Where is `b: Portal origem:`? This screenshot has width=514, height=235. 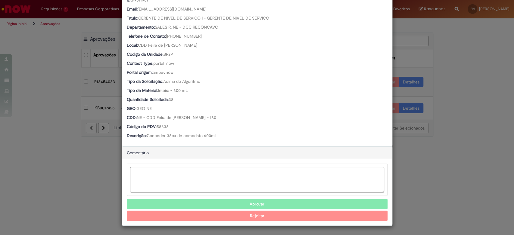 b: Portal origem: is located at coordinates (140, 72).